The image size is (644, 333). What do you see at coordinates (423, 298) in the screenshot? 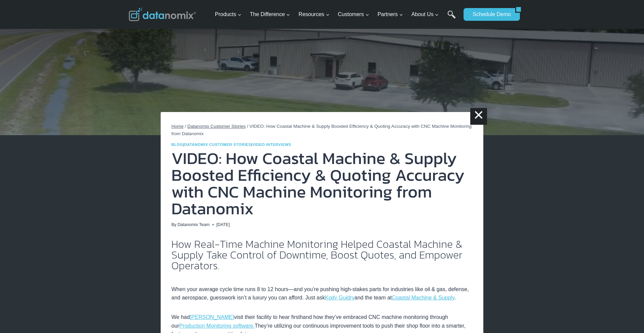
I see `a: Coastal Machine & Supply` at bounding box center [423, 298].